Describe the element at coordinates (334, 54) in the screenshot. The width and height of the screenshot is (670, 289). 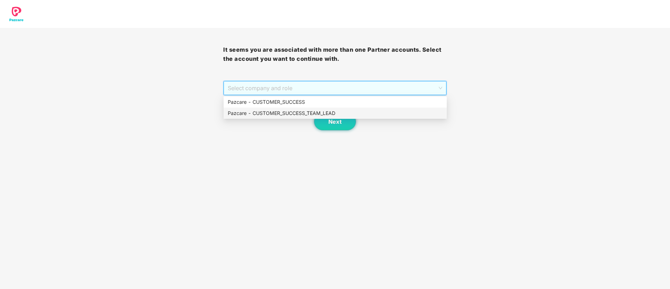
I see `h3: It seems you are associated with more than one Partner accounts. Select the account you want to c...` at that location.